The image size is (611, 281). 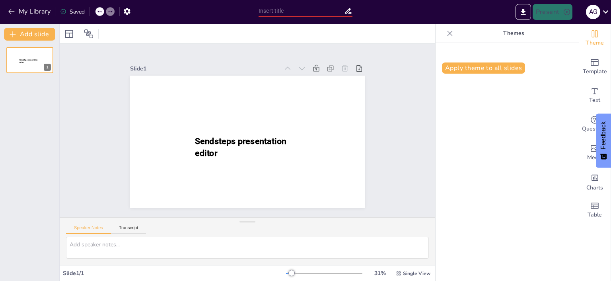 What do you see at coordinates (594, 72) in the screenshot?
I see `span: Template` at bounding box center [594, 72].